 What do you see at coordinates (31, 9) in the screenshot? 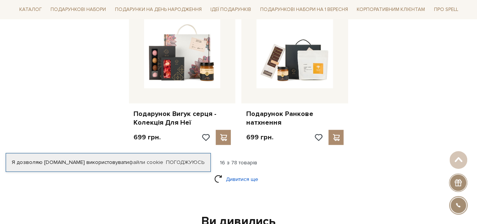
I see `a: Каталог` at bounding box center [31, 9].